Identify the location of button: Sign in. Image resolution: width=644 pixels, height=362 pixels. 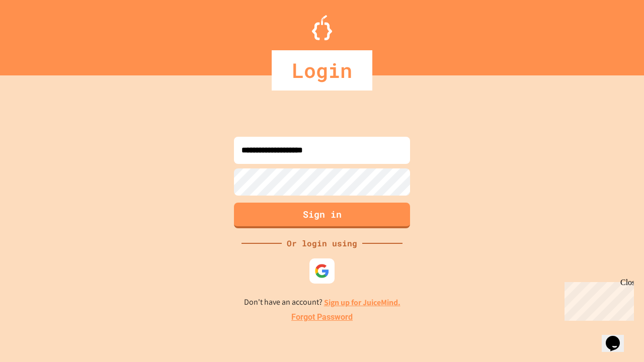
(322, 215).